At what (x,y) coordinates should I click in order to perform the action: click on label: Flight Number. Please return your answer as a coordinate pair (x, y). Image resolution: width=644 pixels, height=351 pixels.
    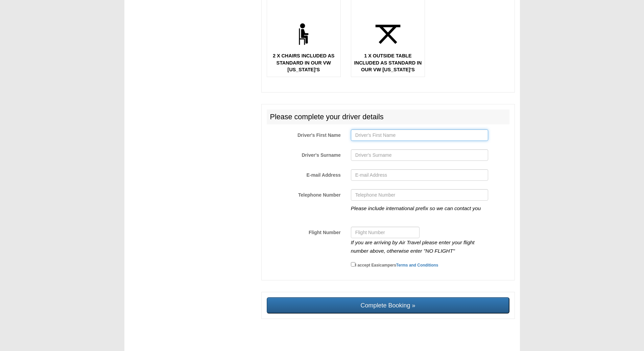
    Looking at the image, I should click on (304, 231).